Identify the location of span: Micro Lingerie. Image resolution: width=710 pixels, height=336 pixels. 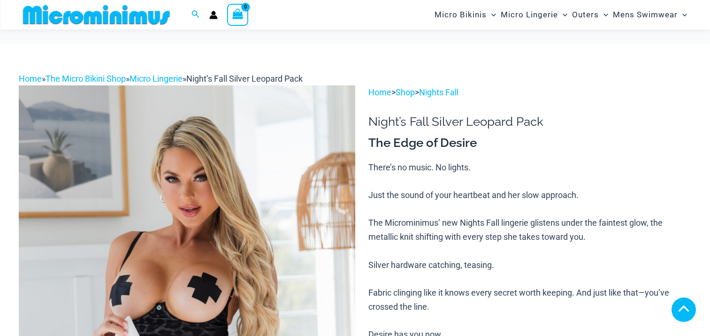
(530, 15).